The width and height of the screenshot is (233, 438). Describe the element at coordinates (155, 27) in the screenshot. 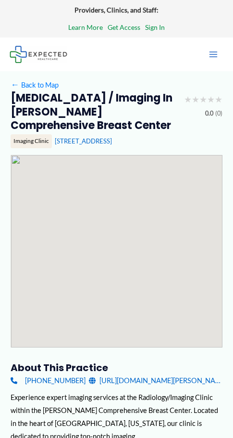

I see `a: Sign In` at that location.